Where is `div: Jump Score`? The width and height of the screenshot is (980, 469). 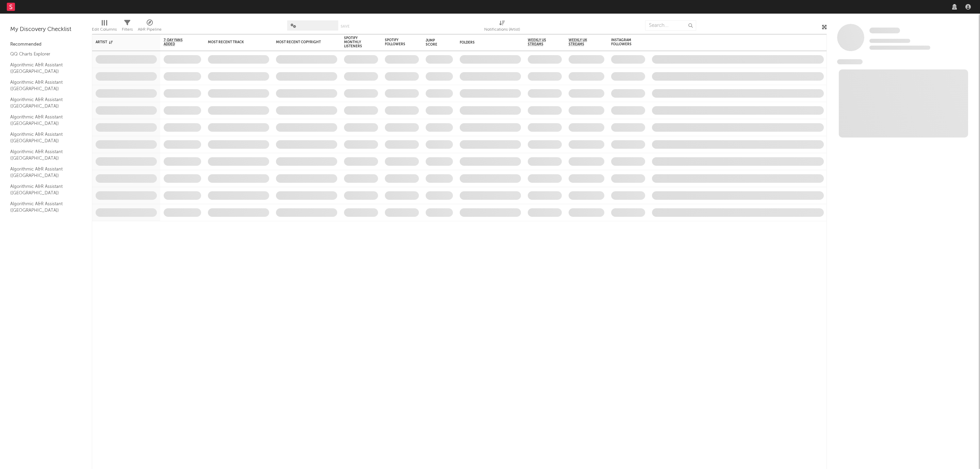
div: Jump Score is located at coordinates (434, 43).